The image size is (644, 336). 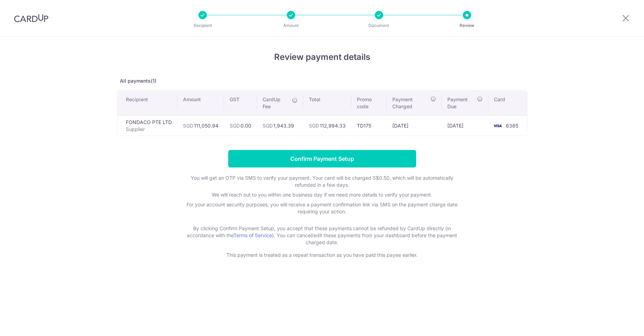 What do you see at coordinates (322, 195) in the screenshot?
I see `p: We will reach out to you within one business day if we need more details to verify your payment.` at bounding box center [322, 195].